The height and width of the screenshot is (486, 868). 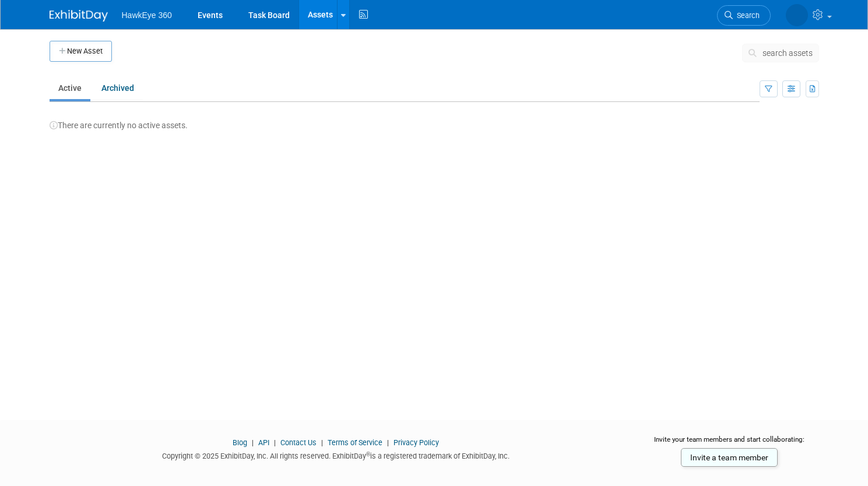 What do you see at coordinates (79, 16) in the screenshot?
I see `img: ExhibitDay` at bounding box center [79, 16].